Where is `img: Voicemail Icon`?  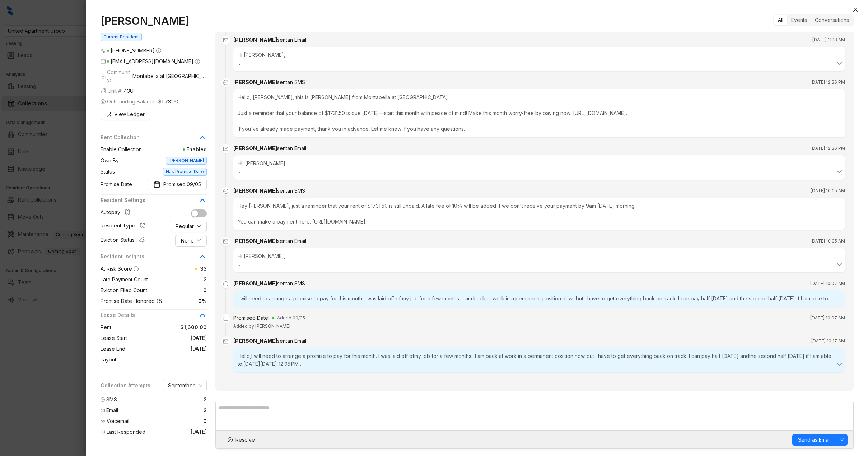 img: Voicemail Icon is located at coordinates (103, 421).